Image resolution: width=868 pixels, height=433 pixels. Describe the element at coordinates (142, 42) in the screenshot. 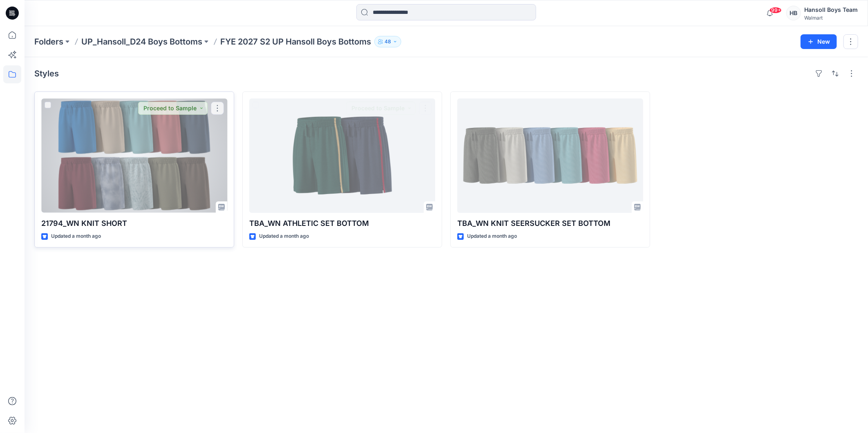

I see `p: UP_Hansoll_D24 Boys Bottoms` at that location.